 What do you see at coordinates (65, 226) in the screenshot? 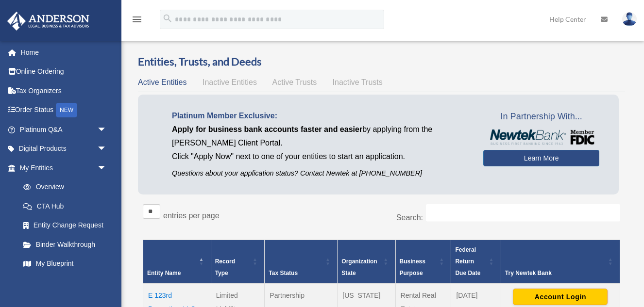
I see `a: Entity Change Request` at bounding box center [65, 226].